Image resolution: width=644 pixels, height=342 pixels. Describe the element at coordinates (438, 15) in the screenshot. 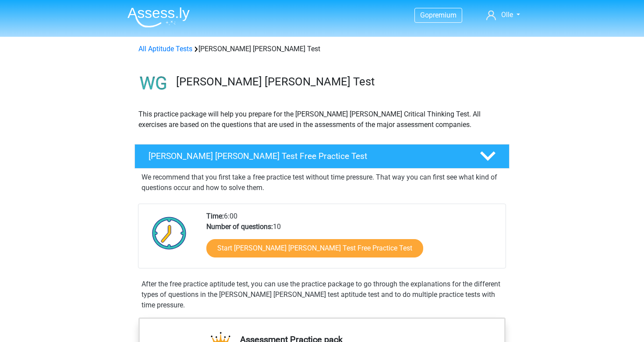

I see `a: Gopremium` at that location.